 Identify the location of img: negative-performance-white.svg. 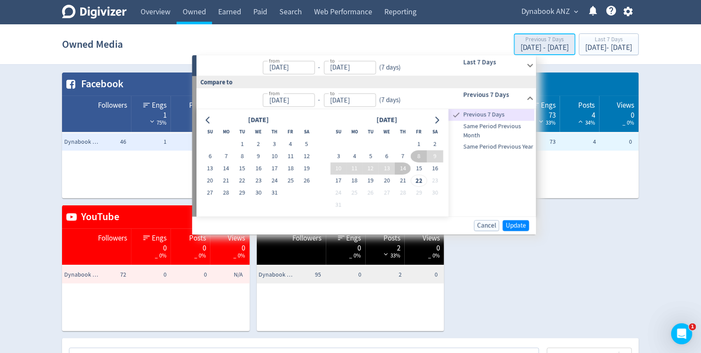
(541, 121).